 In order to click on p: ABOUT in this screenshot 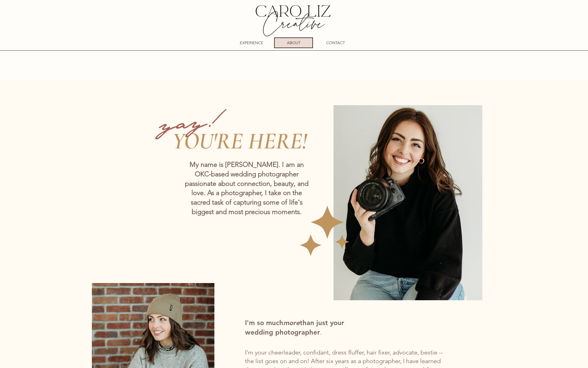, I will do `click(294, 43)`.